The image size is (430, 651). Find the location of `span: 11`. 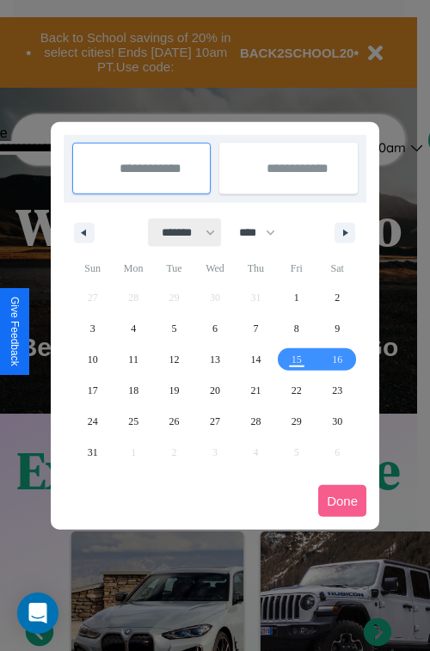

span: 11 is located at coordinates (133, 360).